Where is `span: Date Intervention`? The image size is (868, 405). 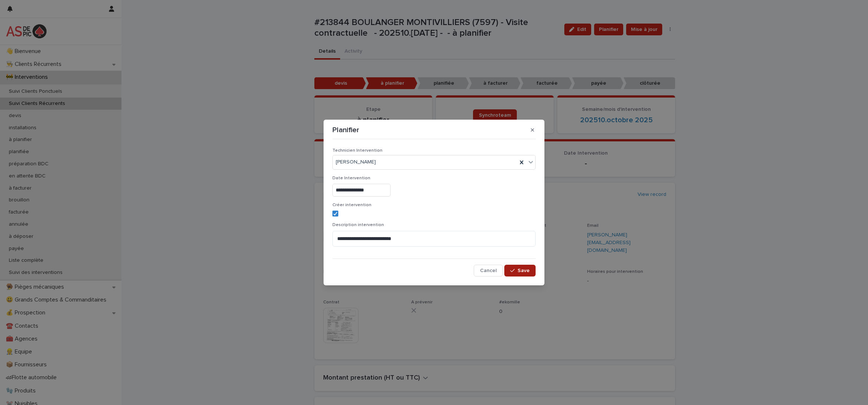 span: Date Intervention is located at coordinates (352, 178).